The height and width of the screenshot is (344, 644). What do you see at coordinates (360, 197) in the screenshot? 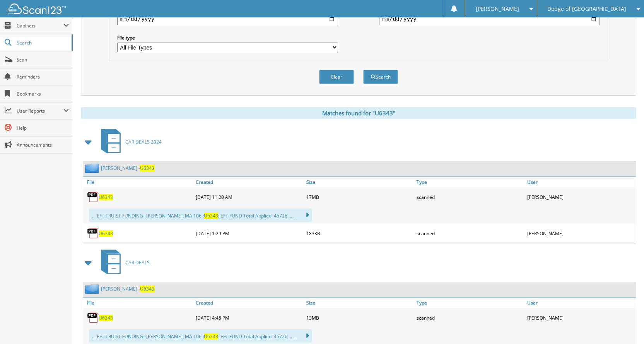
I see `div: 17MB` at bounding box center [360, 197].